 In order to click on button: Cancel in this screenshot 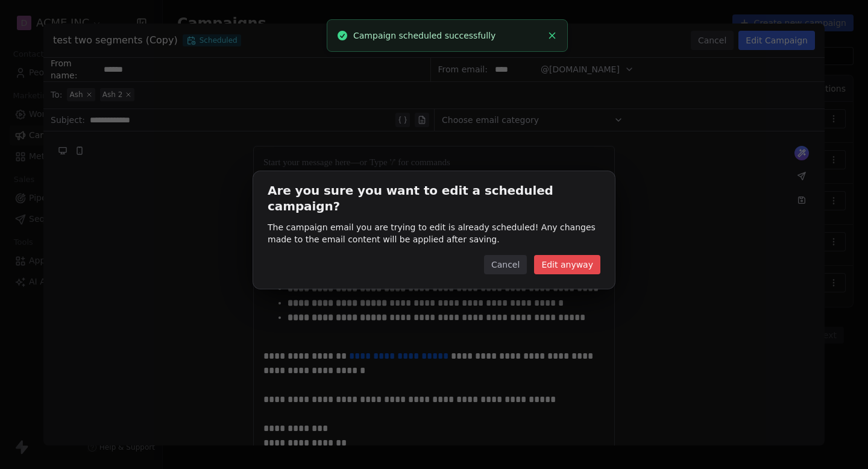, I will do `click(505, 265)`.